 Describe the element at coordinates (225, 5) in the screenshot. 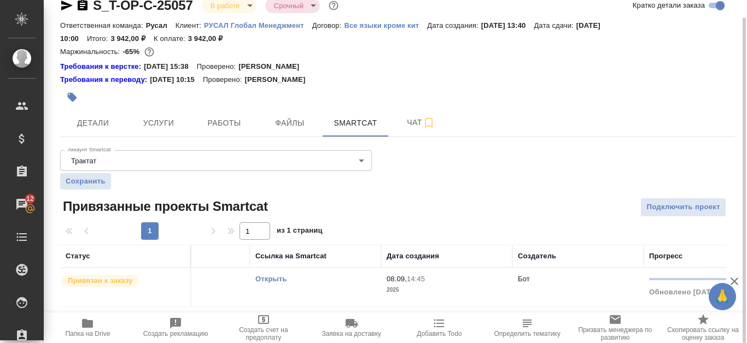

I see `button: В работе` at that location.